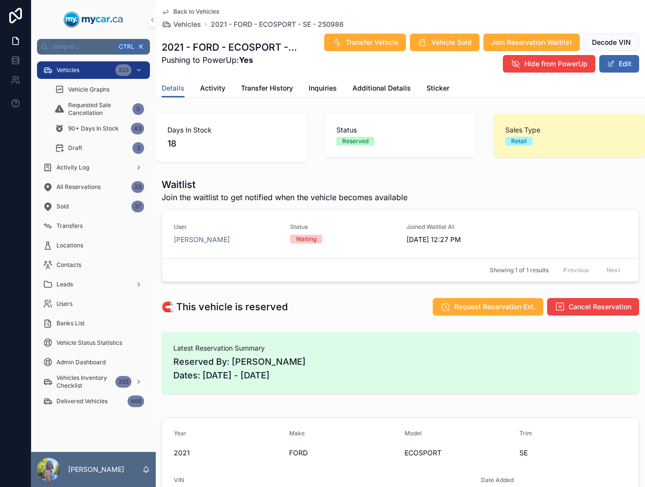 The height and width of the screenshot is (487, 645). Describe the element at coordinates (93, 343) in the screenshot. I see `a: Vehicle Status Statistics` at that location.